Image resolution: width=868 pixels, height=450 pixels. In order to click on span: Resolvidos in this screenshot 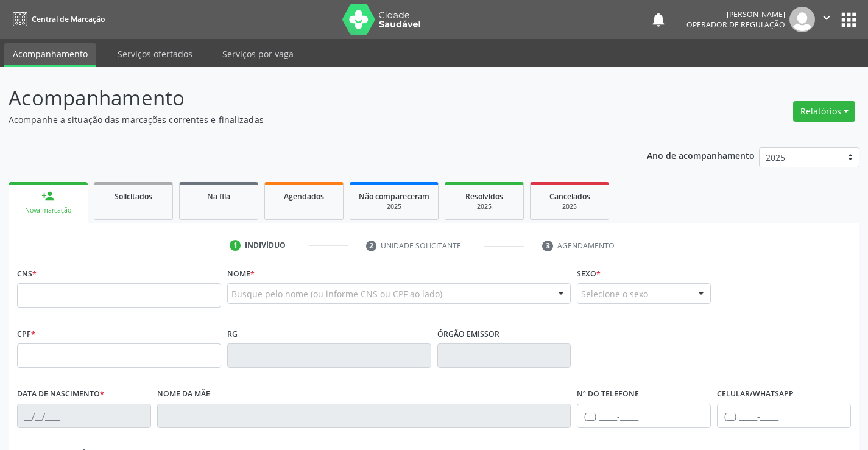, I will do `click(484, 196)`.